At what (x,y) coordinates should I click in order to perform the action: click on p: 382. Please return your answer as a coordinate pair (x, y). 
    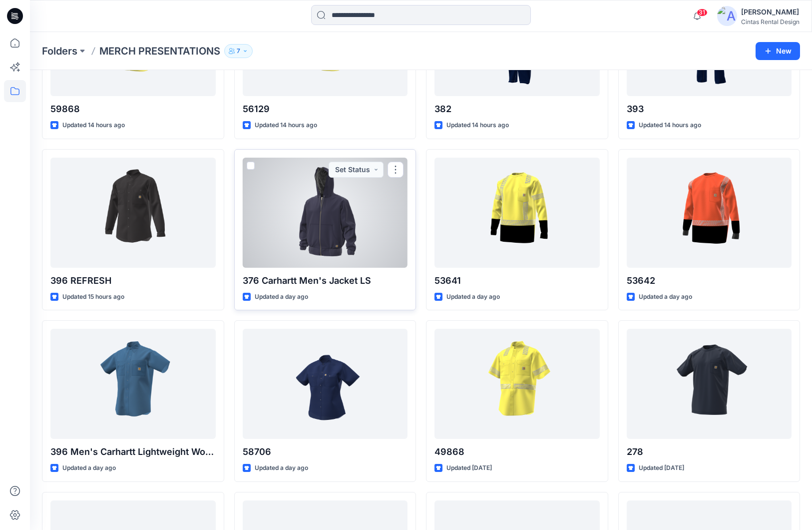
    Looking at the image, I should click on (517, 109).